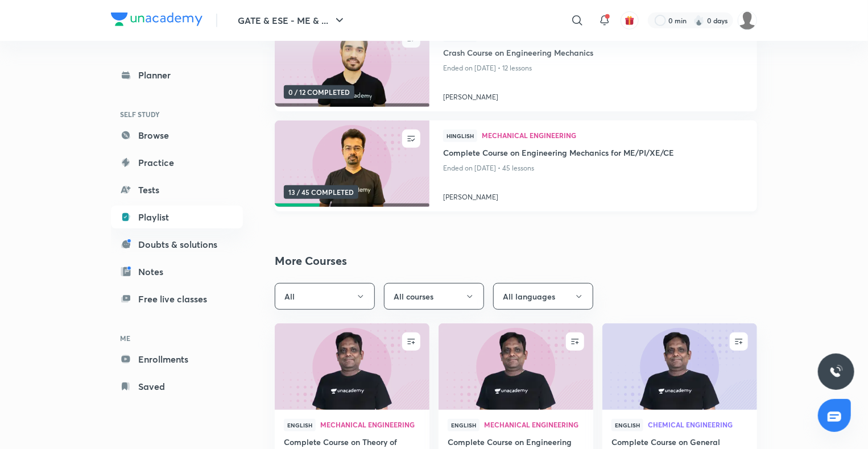 This screenshot has width=868, height=449. Describe the element at coordinates (352, 66) in the screenshot. I see `a: new-thumbnail0 / 12 COMPLETED` at that location.